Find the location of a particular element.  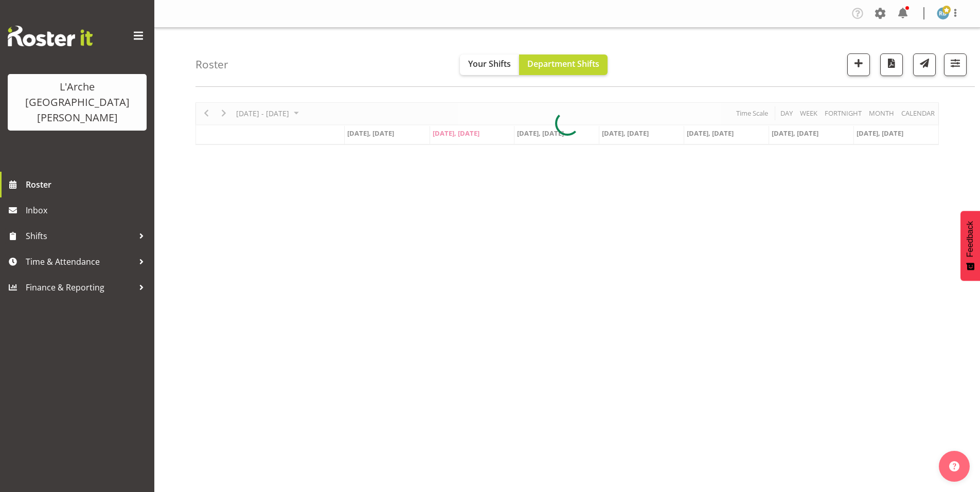

img: Rosterit website logo is located at coordinates (50, 36).